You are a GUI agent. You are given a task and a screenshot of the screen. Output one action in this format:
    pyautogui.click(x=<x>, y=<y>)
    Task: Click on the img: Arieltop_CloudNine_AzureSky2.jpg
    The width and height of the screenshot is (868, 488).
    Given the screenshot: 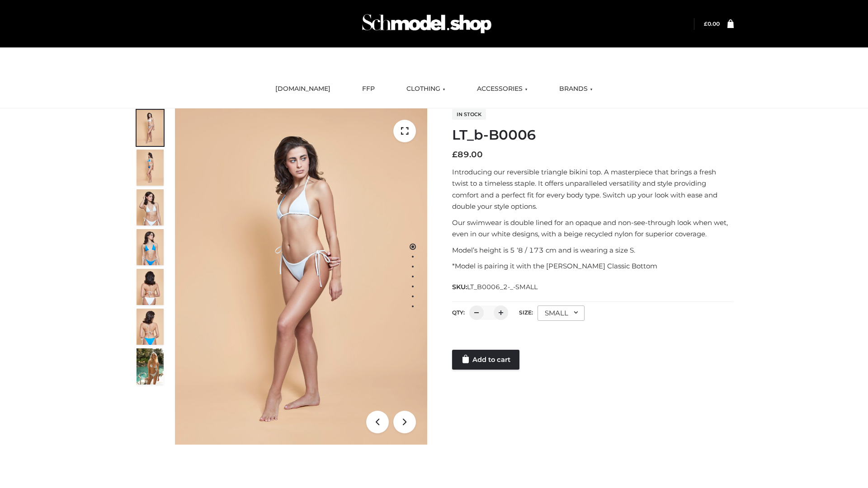 What is the action you would take?
    pyautogui.click(x=150, y=366)
    